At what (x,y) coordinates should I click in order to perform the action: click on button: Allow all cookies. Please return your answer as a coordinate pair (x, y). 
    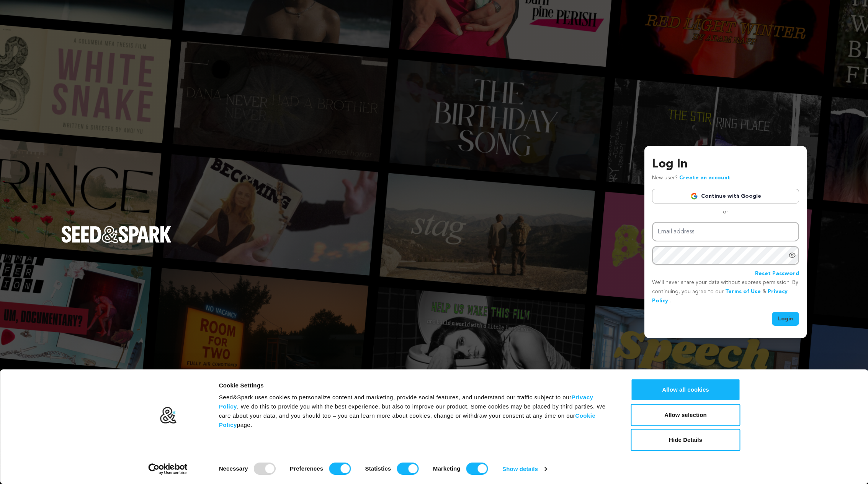
    Looking at the image, I should click on (686, 389).